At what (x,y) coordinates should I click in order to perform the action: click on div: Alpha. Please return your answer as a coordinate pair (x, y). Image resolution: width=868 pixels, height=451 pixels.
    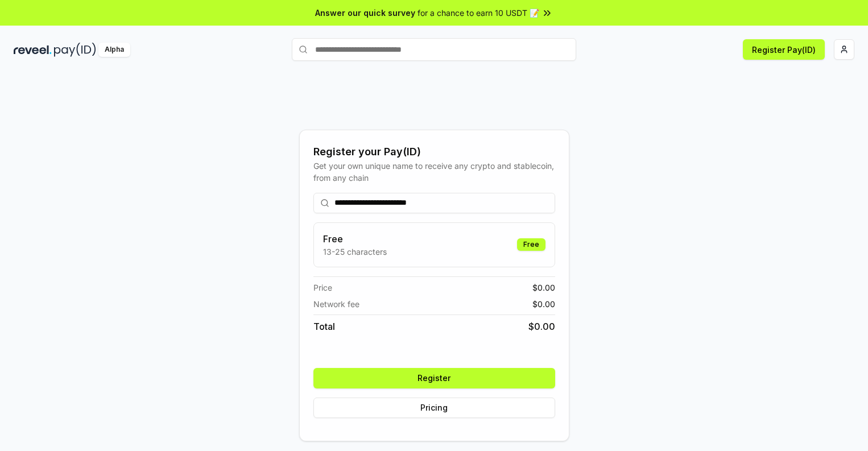
    Looking at the image, I should click on (115, 49).